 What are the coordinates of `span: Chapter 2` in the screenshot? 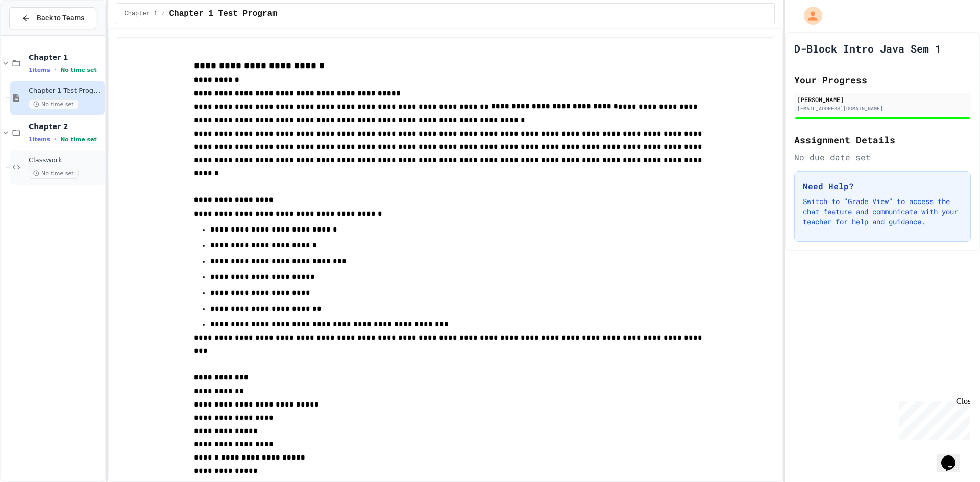 It's located at (66, 127).